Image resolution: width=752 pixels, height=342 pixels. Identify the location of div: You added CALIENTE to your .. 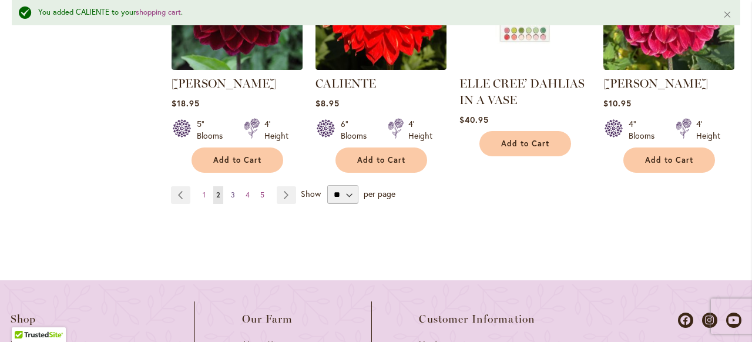
(371, 12).